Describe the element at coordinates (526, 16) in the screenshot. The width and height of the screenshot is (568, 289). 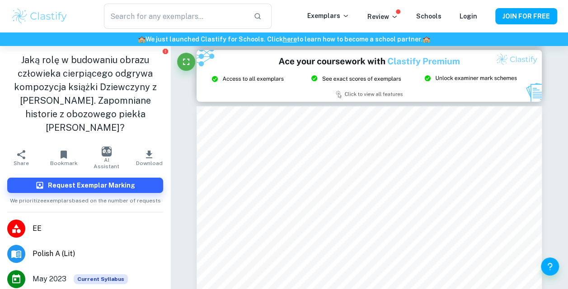
I see `button: JOIN FOR FREE` at that location.